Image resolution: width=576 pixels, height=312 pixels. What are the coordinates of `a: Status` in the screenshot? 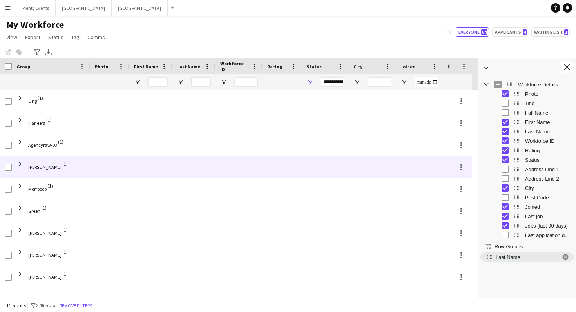 It's located at (56, 37).